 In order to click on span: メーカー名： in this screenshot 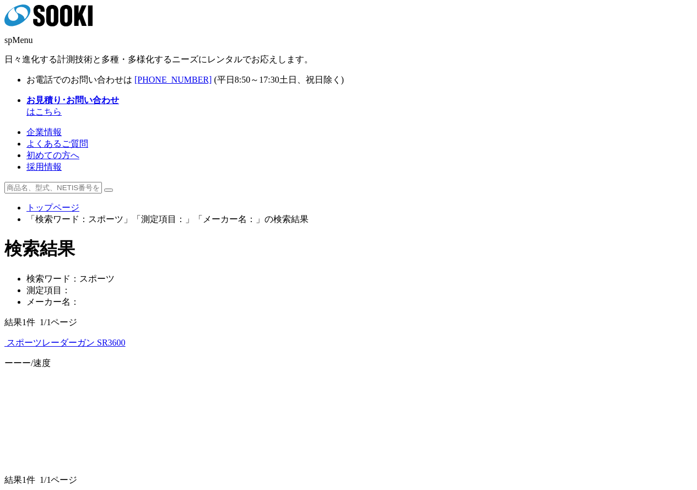, I will do `click(53, 302)`.